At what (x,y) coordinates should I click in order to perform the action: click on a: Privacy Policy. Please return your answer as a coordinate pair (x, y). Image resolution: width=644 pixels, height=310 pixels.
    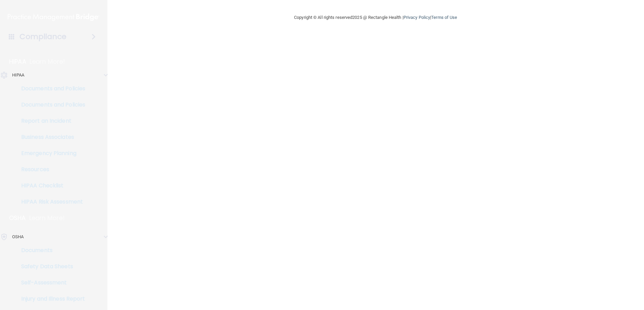
    Looking at the image, I should click on (416, 17).